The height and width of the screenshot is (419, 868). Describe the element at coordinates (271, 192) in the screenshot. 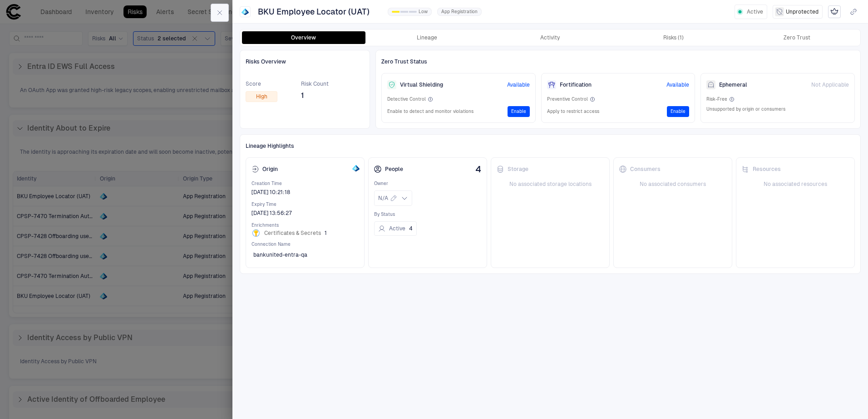

I see `div: 3/18/2025 14:21:18 (GMT+00:00 UTC)` at that location.